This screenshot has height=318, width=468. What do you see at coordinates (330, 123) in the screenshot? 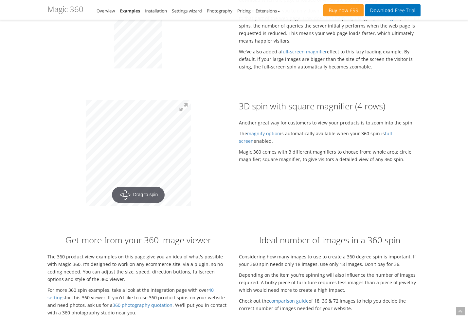
I see `p: Another great way for customers to view your products is to zoom into the spin.` at bounding box center [330, 123].